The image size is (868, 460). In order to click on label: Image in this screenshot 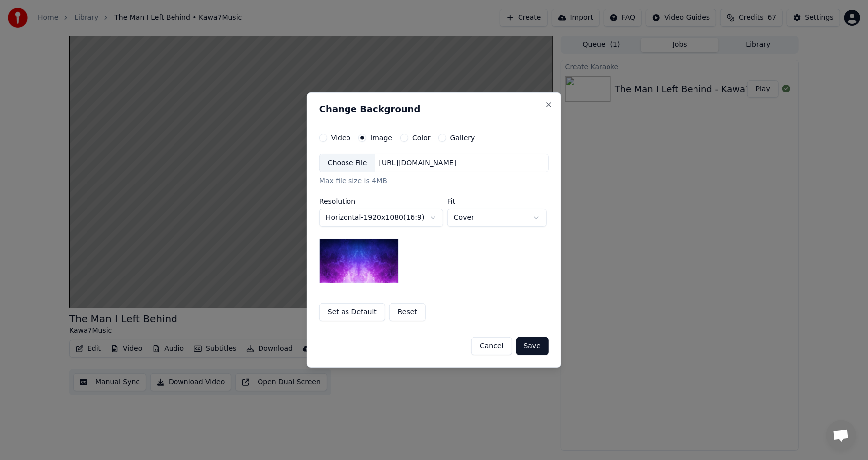, I will do `click(382, 138)`.